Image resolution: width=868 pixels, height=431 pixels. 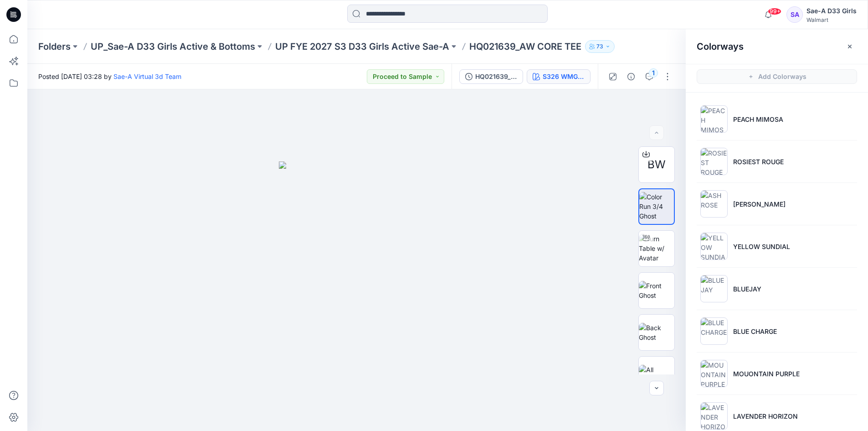 What do you see at coordinates (755, 331) in the screenshot?
I see `p: BLUE CHARGE` at bounding box center [755, 331].